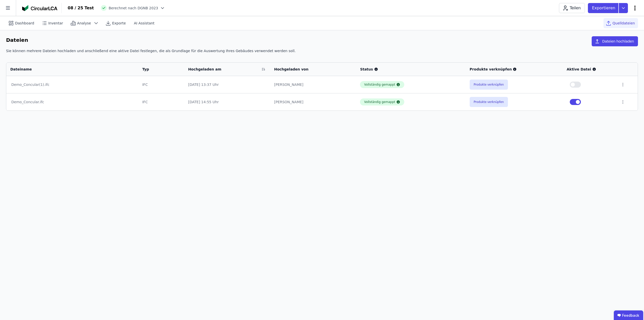 Image resolution: width=644 pixels, height=320 pixels. What do you see at coordinates (158, 69) in the screenshot?
I see `div: Typ` at bounding box center [158, 69].